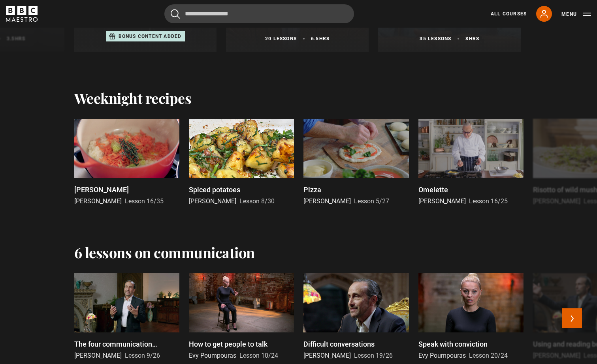  What do you see at coordinates (22, 14) in the screenshot?
I see `a: BBC Maestro` at bounding box center [22, 14].